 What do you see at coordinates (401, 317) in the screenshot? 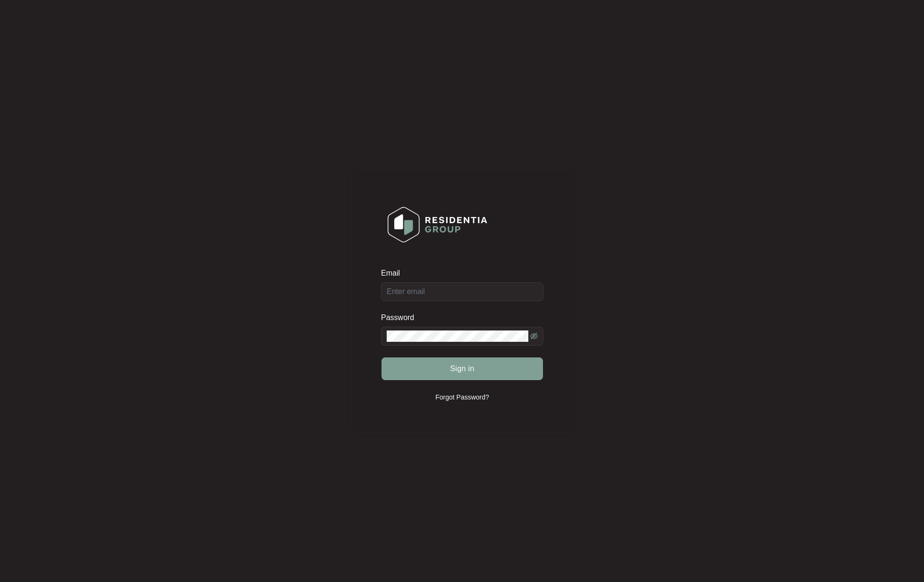
I see `label: Password` at bounding box center [401, 317].